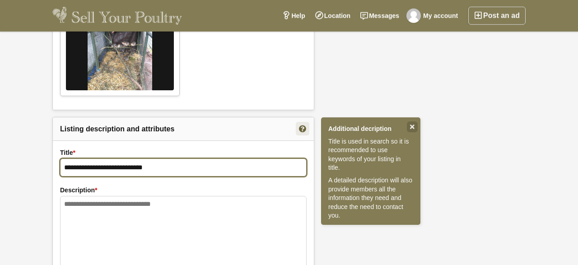 The image size is (578, 265). Describe the element at coordinates (183, 153) in the screenshot. I see `label: Title` at that location.